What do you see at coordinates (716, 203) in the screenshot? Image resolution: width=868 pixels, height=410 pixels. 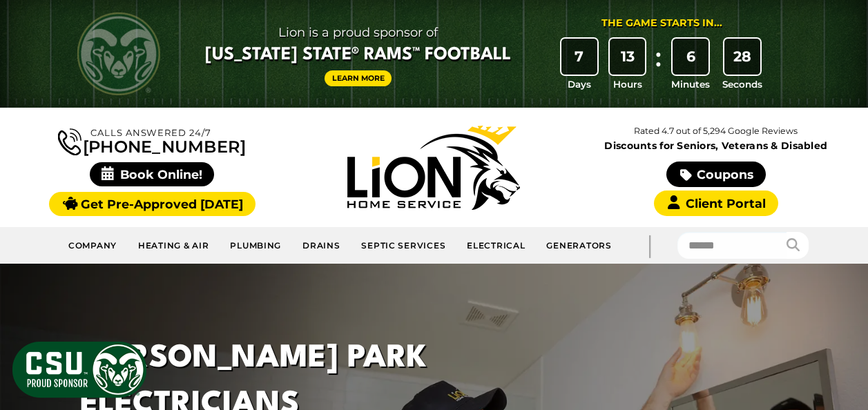 I see `a: Client Portal` at bounding box center [716, 203].